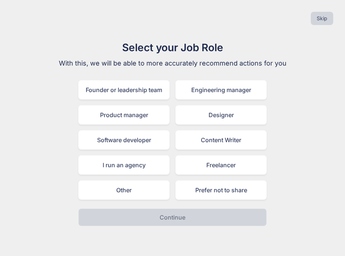 The width and height of the screenshot is (345, 256). What do you see at coordinates (221, 140) in the screenshot?
I see `div: Content Writer` at bounding box center [221, 140].